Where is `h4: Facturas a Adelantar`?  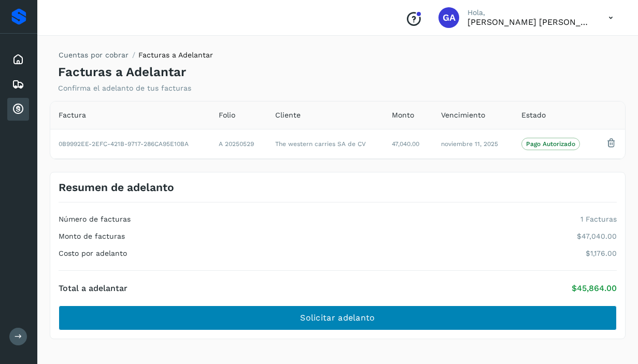
h4: Facturas a Adelantar is located at coordinates (122, 72).